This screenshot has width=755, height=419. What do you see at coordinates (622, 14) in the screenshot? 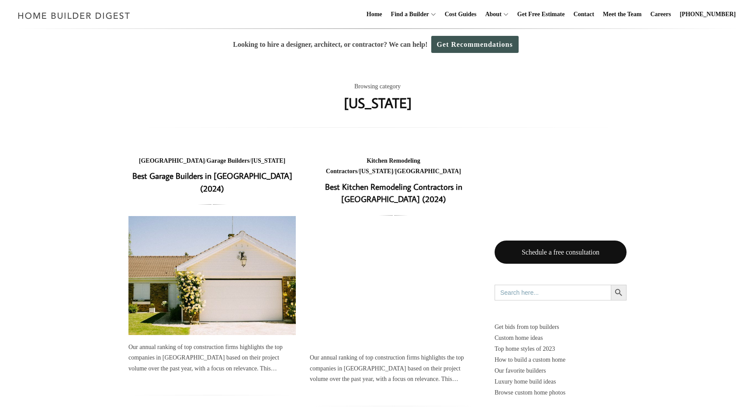
I see `a: Meet the Team` at bounding box center [622, 14].